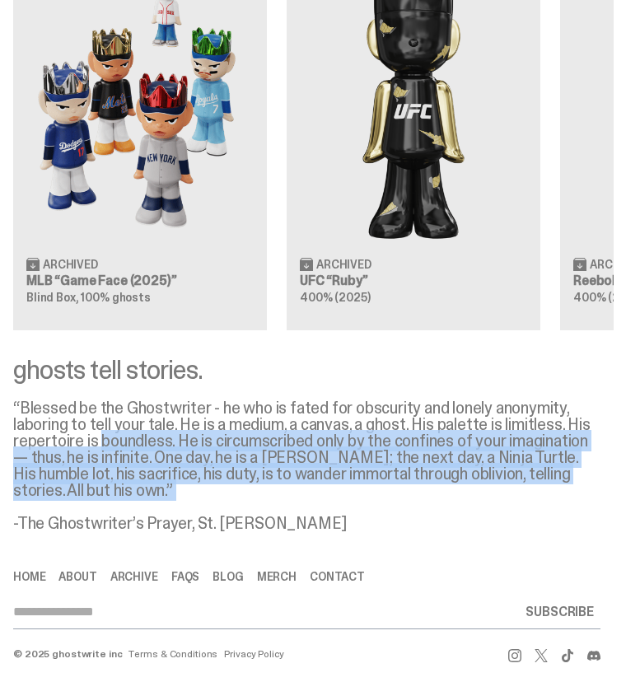  I want to click on a: Contact, so click(337, 576).